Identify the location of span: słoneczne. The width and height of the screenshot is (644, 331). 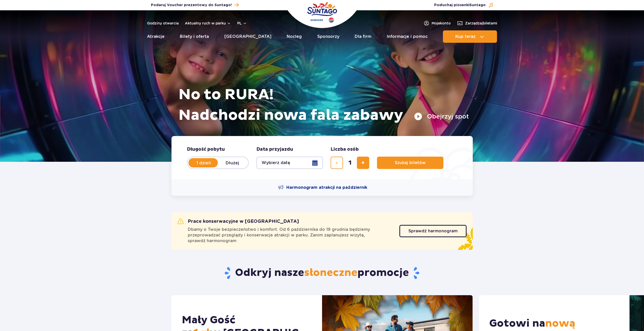
(330, 273).